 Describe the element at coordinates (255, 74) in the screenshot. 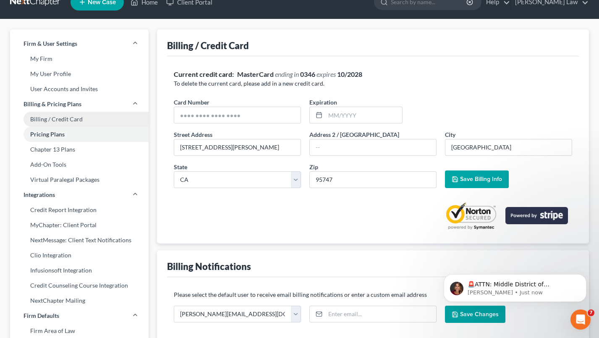

I see `strong: MasterCard` at that location.